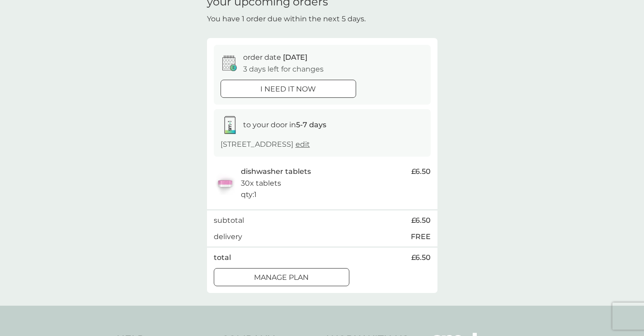 This screenshot has height=336, width=644. Describe the element at coordinates (229, 221) in the screenshot. I see `p: subtotal` at that location.